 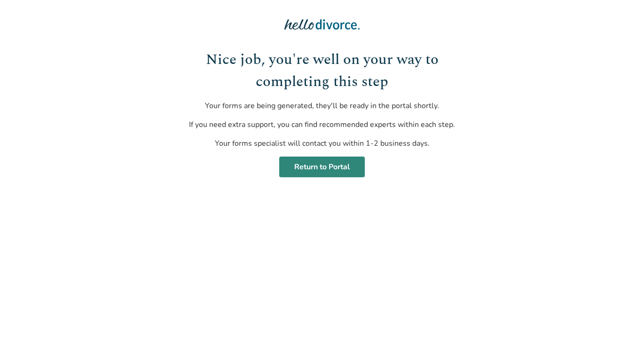 What do you see at coordinates (322, 167) in the screenshot?
I see `a: Return to Portal` at bounding box center [322, 167].